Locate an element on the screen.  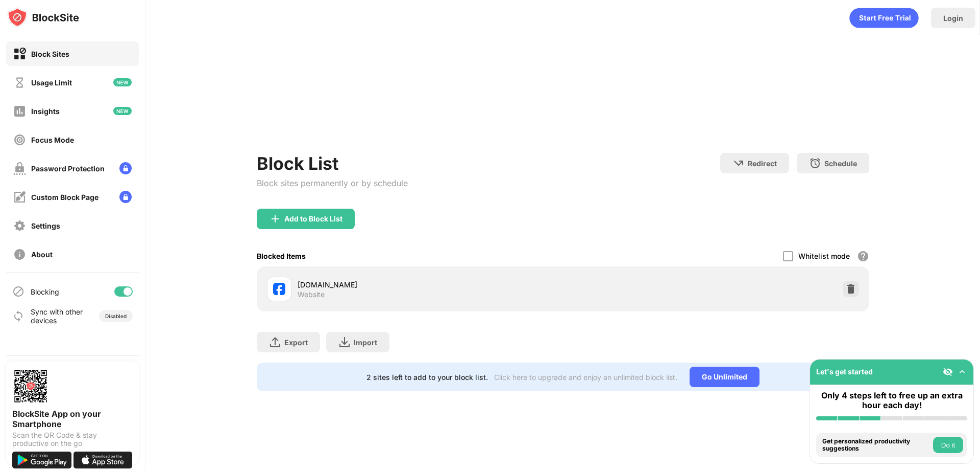
div: Export is located at coordinates (296, 342).